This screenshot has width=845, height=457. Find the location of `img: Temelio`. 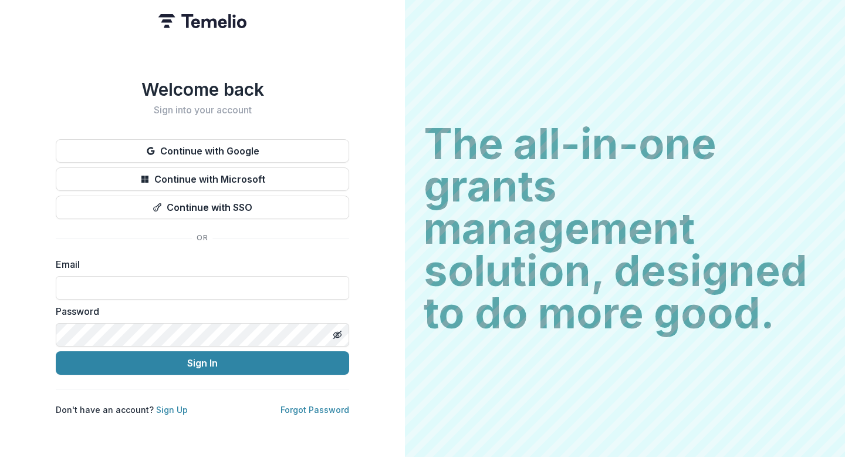

img: Temelio is located at coordinates (202, 21).